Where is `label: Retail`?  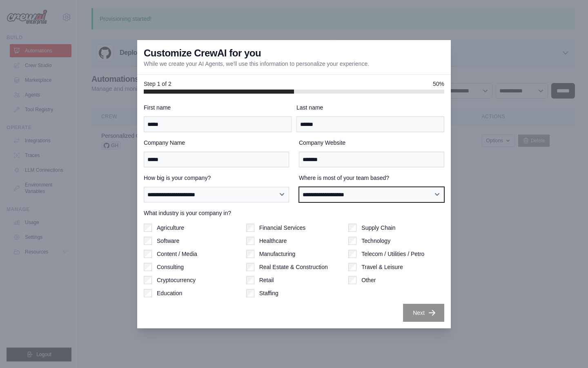 label: Retail is located at coordinates (267, 280).